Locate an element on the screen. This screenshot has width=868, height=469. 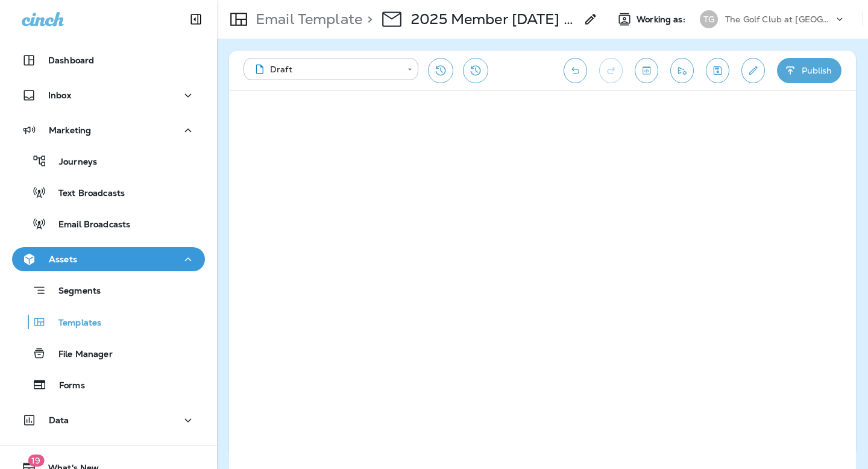
span: Working as: is located at coordinates (662, 19).